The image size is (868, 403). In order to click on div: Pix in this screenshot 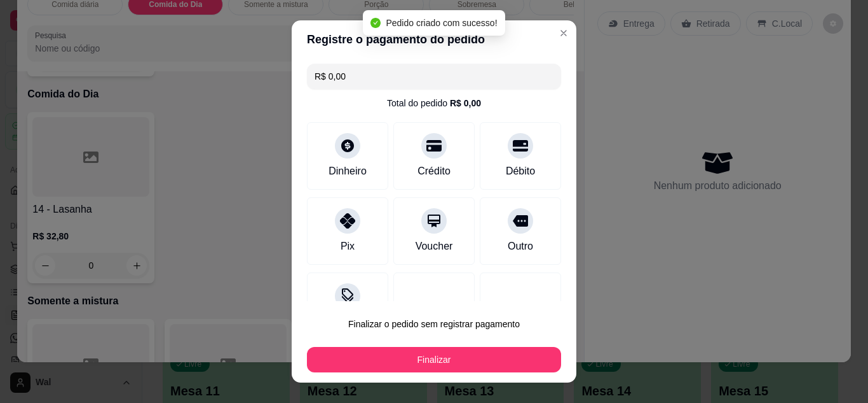, I will do `click(348, 246)`.